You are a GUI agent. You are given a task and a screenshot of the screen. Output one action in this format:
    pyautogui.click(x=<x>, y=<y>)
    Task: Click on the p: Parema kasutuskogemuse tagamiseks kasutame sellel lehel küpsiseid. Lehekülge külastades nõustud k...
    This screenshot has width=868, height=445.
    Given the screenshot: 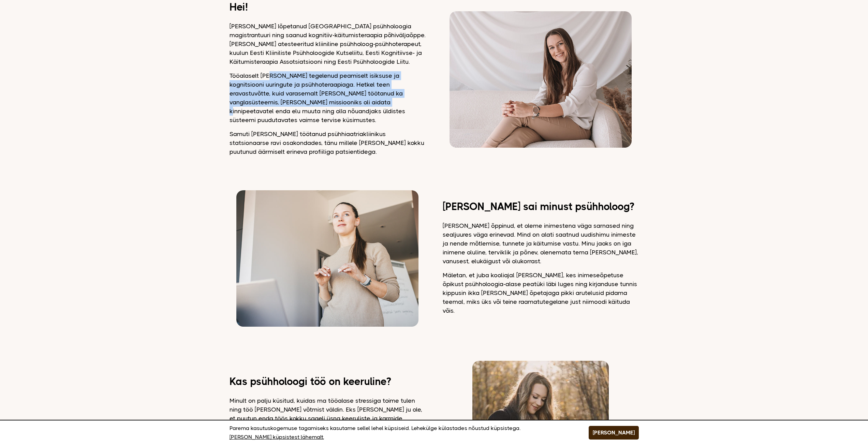 What is the action you would take?
    pyautogui.click(x=400, y=433)
    